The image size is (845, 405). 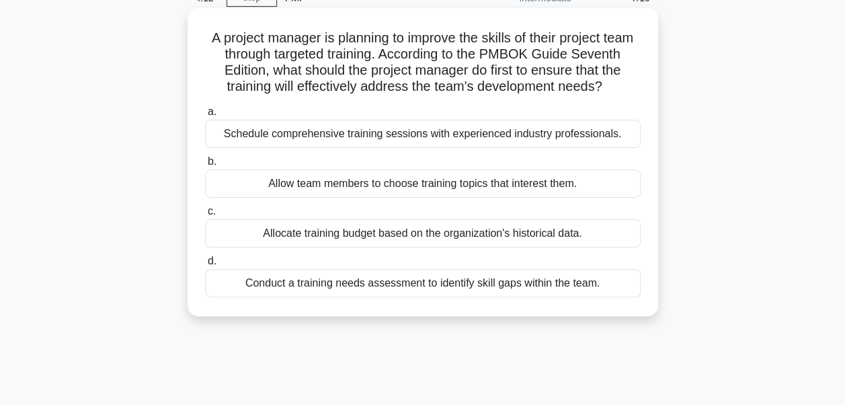 What do you see at coordinates (212, 161) in the screenshot?
I see `span: b.` at bounding box center [212, 161].